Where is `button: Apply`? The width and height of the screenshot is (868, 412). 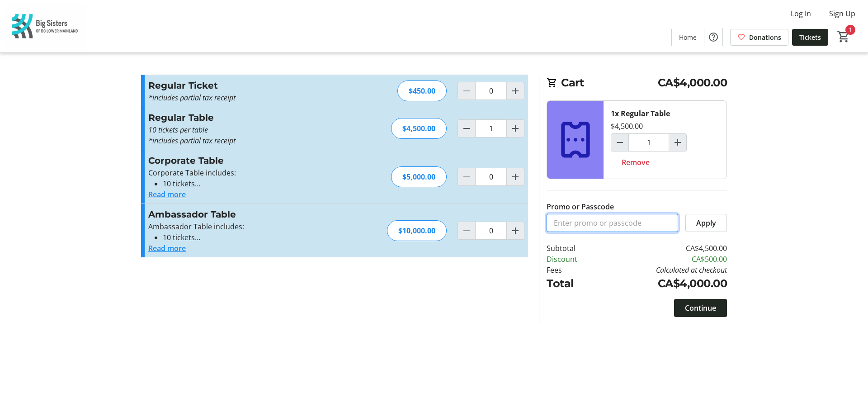 button: Apply is located at coordinates (706, 223).